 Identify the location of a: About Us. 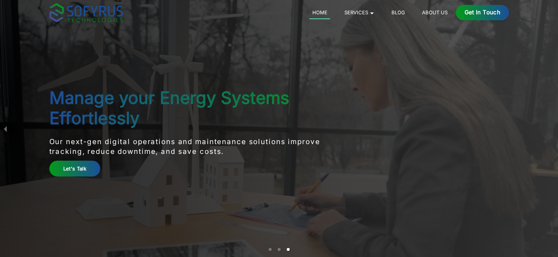
(434, 12).